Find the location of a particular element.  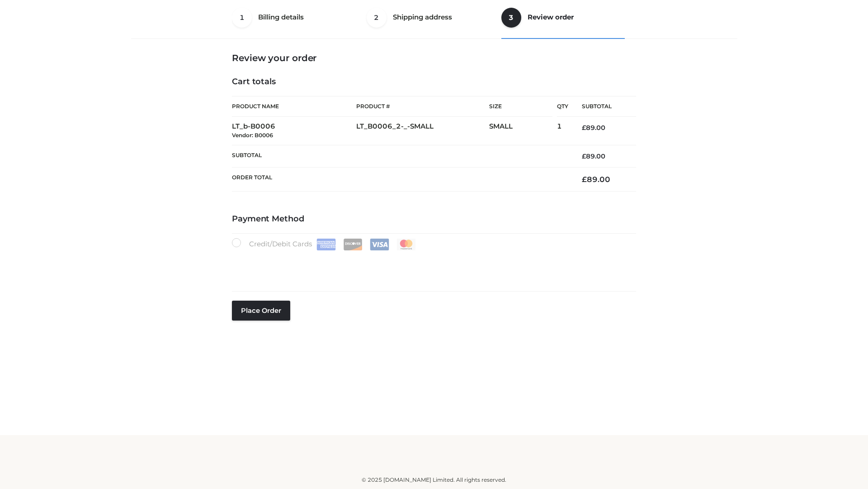

th: Product Name is located at coordinates (294, 106).